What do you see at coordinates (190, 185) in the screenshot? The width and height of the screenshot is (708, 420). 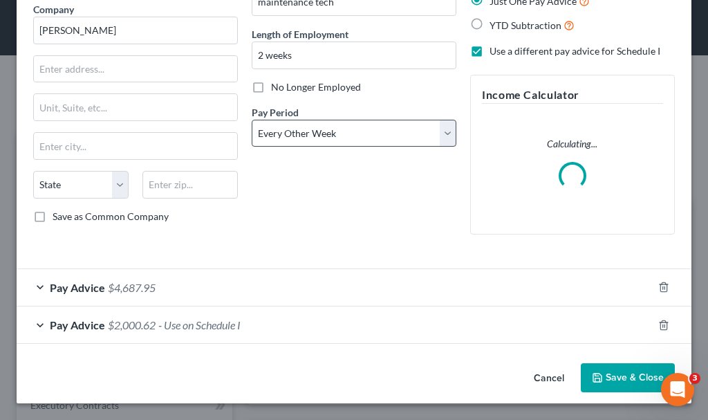 I see `input: Enter zip...` at bounding box center [190, 185].